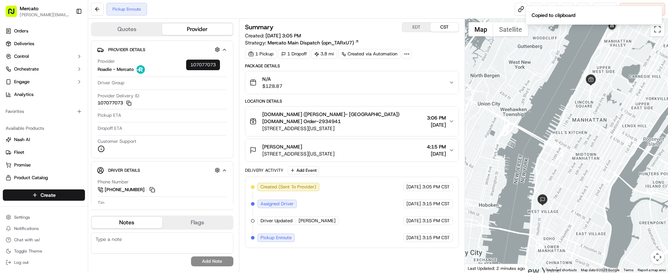  I want to click on span: Provider, so click(106, 61).